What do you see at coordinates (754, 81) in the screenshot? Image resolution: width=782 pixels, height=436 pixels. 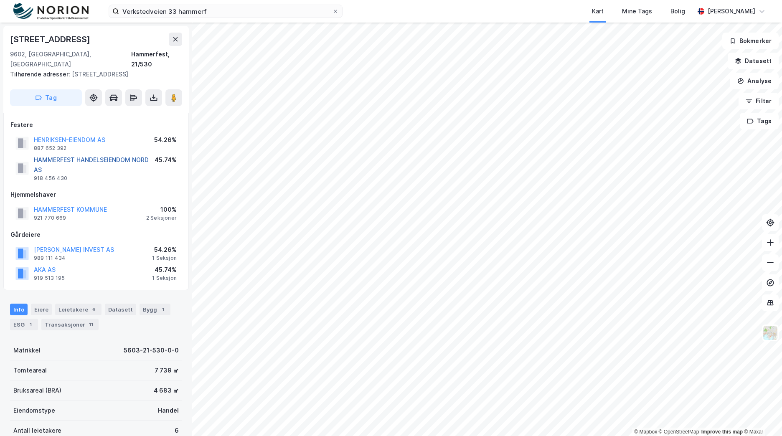 I see `button: Analyse` at bounding box center [754, 81].